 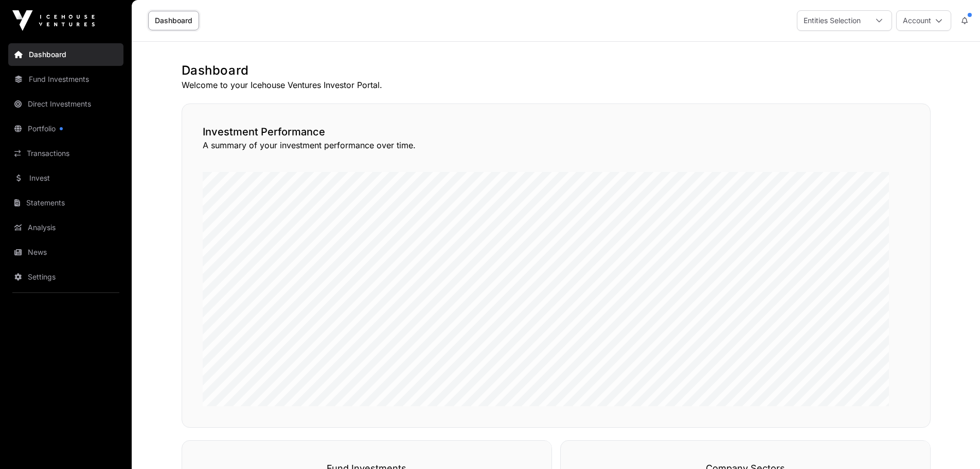 I want to click on a: Invest, so click(x=66, y=178).